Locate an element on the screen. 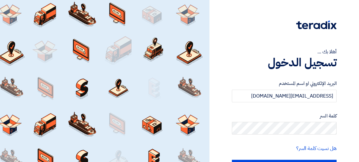 The width and height of the screenshot is (359, 162). img: Teradix logo is located at coordinates (316, 25).